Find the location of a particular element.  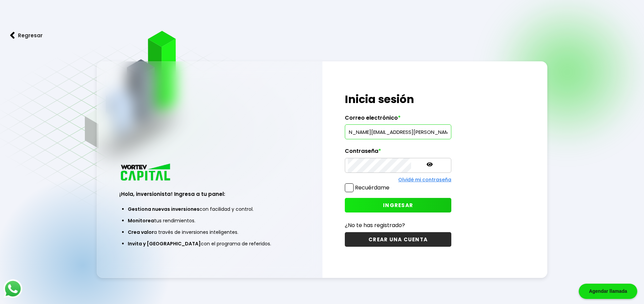

p: ¿No te has registrado? is located at coordinates (398, 225).